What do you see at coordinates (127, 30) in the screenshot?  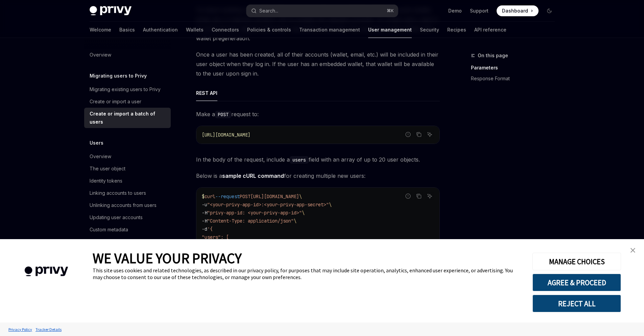 I see `a: Basics` at bounding box center [127, 30].